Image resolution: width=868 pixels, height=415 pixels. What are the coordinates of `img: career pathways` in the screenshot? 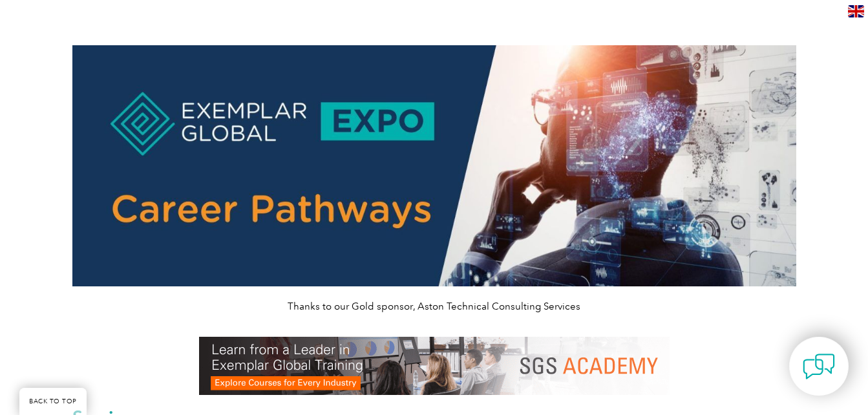 It's located at (434, 165).